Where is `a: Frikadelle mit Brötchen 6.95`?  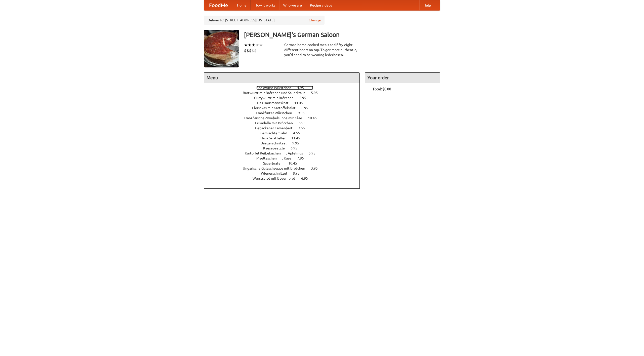
a: Frikadelle mit Brötchen 6.95 is located at coordinates (285, 123).